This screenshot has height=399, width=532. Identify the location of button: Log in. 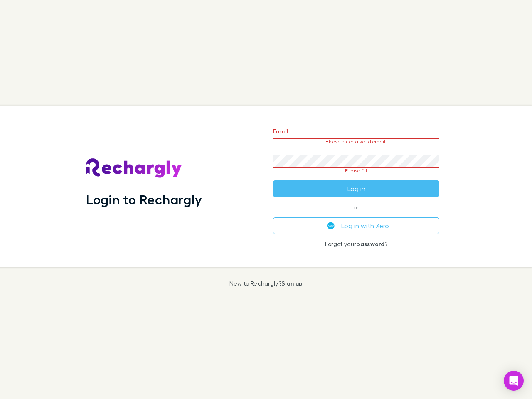
(356, 189).